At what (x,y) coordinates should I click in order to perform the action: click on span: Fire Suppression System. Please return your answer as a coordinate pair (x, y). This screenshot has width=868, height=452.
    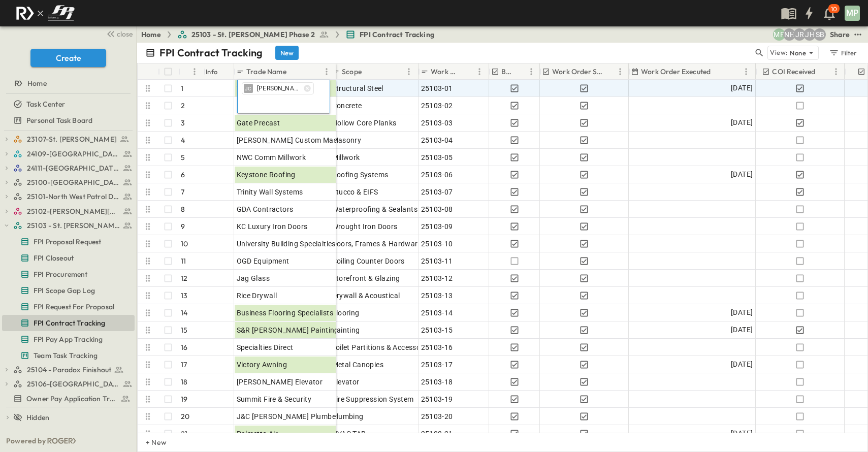
    Looking at the image, I should click on (373, 400).